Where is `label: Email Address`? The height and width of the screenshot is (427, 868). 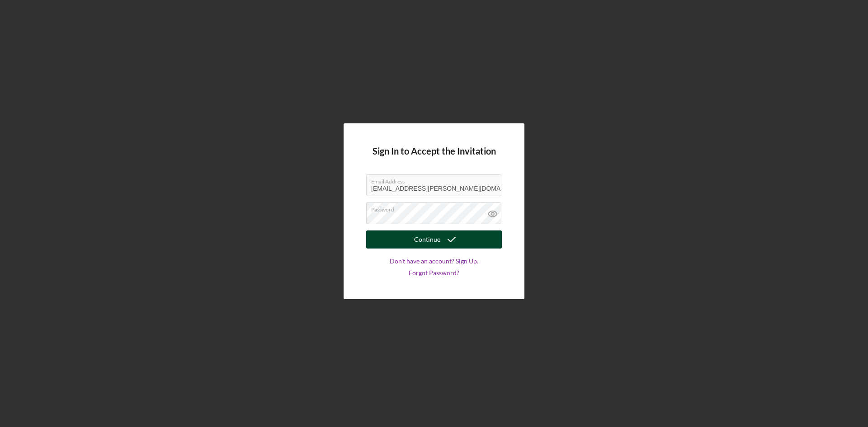 label: Email Address is located at coordinates (436, 180).